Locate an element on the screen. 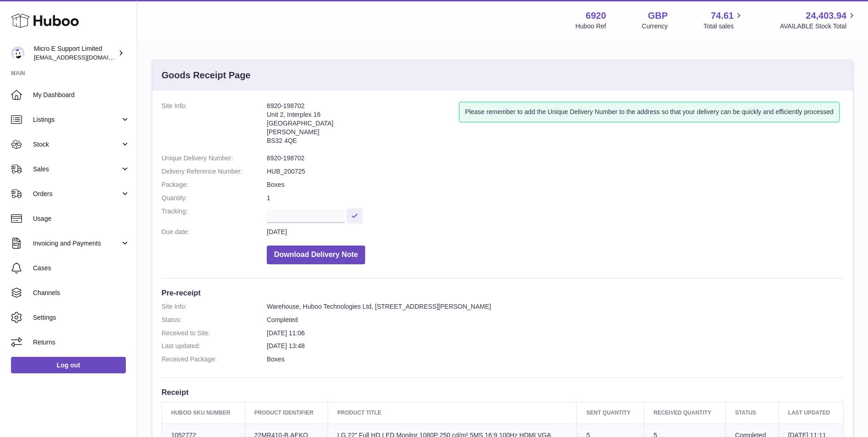 Image resolution: width=868 pixels, height=437 pixels. span: Settings is located at coordinates (82, 317).